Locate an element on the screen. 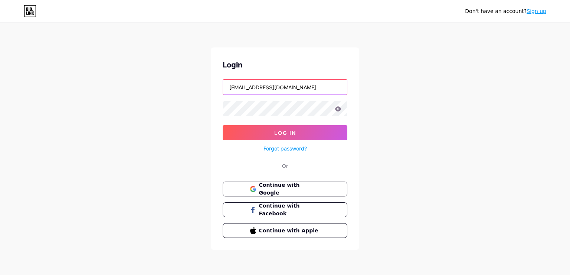 The height and width of the screenshot is (275, 570). a: Continue with Google is located at coordinates (285, 189).